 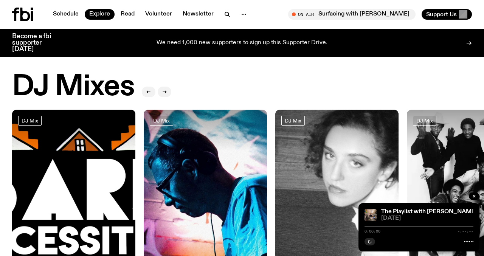 What do you see at coordinates (158, 14) in the screenshot?
I see `a: Volunteer` at bounding box center [158, 14].